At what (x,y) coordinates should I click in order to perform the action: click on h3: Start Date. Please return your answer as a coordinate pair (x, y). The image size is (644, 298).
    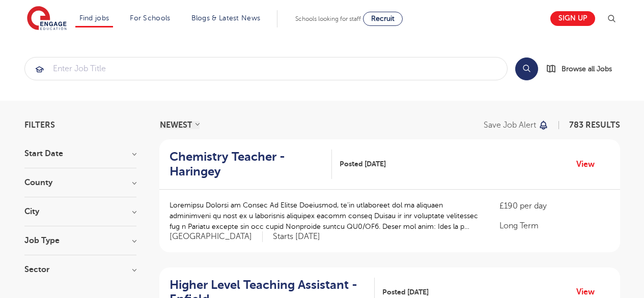
    Looking at the image, I should click on (80, 153).